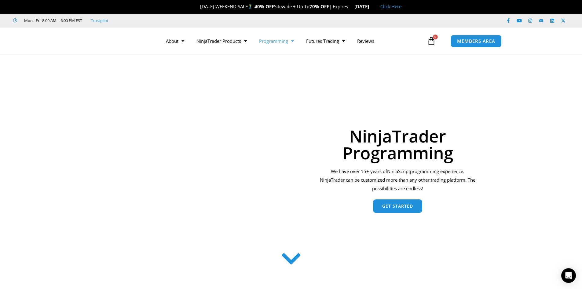 This screenshot has width=582, height=289. Describe the element at coordinates (175, 41) in the screenshot. I see `a: About` at that location.